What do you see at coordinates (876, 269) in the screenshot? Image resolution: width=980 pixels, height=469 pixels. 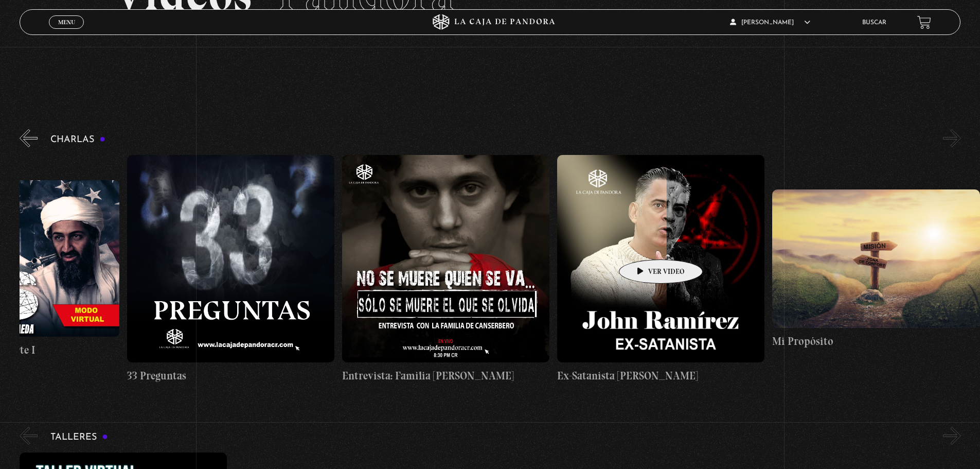 I see `a: Mi Propósito` at bounding box center [876, 269].